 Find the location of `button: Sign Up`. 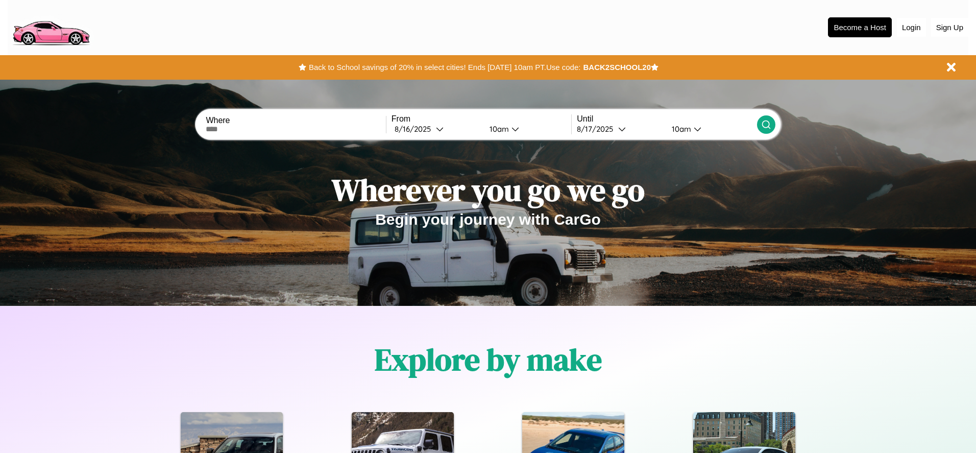

button: Sign Up is located at coordinates (949, 27).